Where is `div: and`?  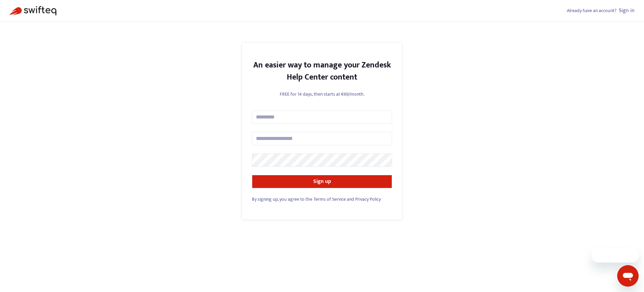 div: and is located at coordinates (322, 199).